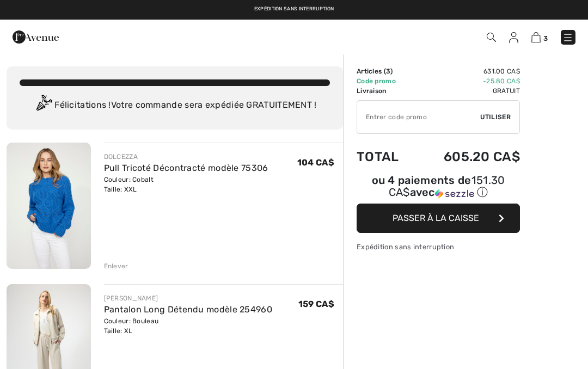 This screenshot has height=369, width=588. Describe the element at coordinates (438, 247) in the screenshot. I see `div: Expédition sans interruption` at that location.